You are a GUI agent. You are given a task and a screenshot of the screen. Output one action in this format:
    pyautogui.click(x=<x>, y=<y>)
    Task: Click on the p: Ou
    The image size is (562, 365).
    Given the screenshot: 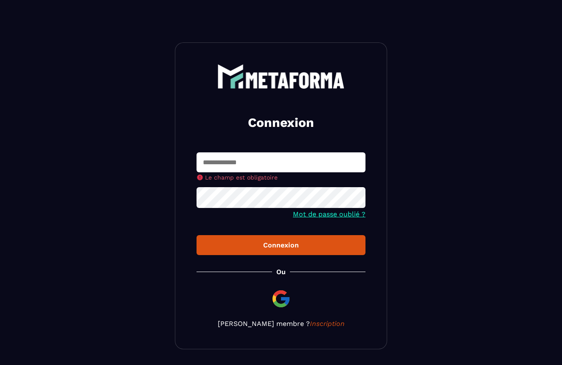 What is the action you would take?
    pyautogui.click(x=281, y=272)
    